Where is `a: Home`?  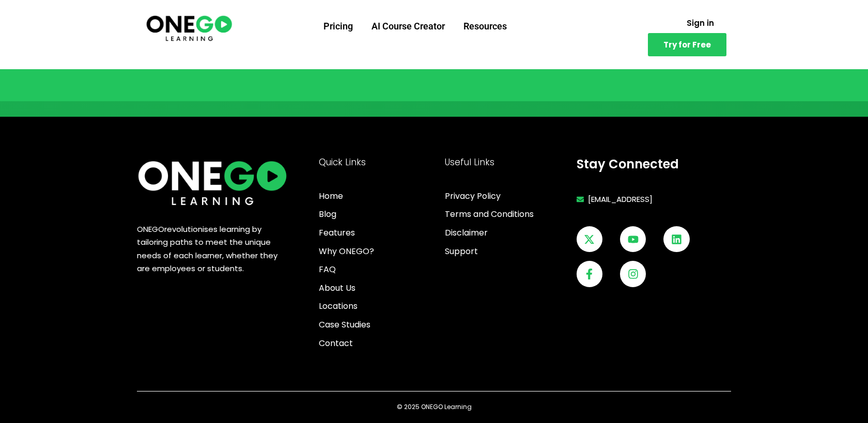
a: Home is located at coordinates (380, 196).